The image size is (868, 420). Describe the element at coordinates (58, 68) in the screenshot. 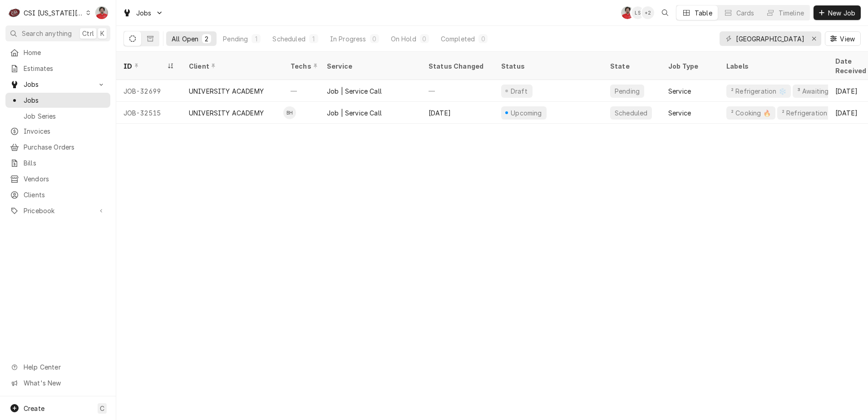

I see `a: Estimates` at that location.